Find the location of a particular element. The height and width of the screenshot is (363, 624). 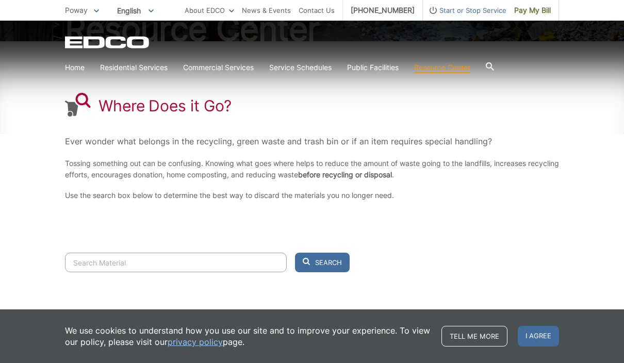

span: I agree is located at coordinates (539, 336).